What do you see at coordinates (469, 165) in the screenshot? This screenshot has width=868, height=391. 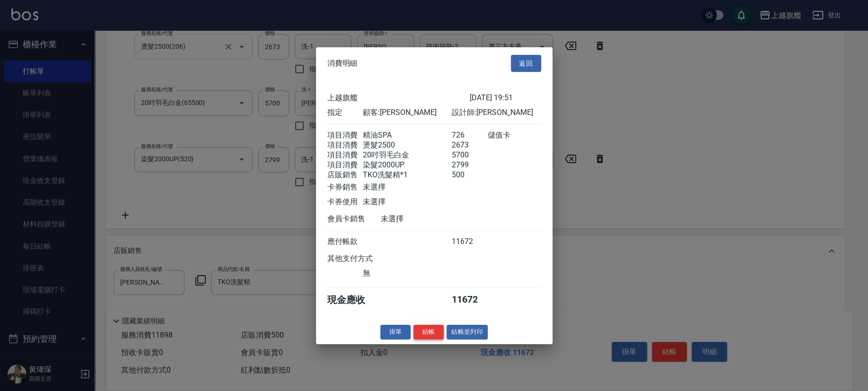 I see `div: 2799` at bounding box center [469, 165].